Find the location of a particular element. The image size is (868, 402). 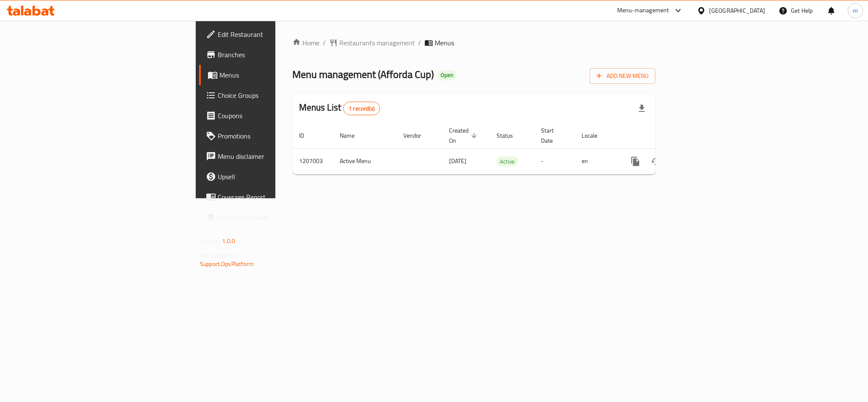

h2: Menus List is located at coordinates (339, 108).